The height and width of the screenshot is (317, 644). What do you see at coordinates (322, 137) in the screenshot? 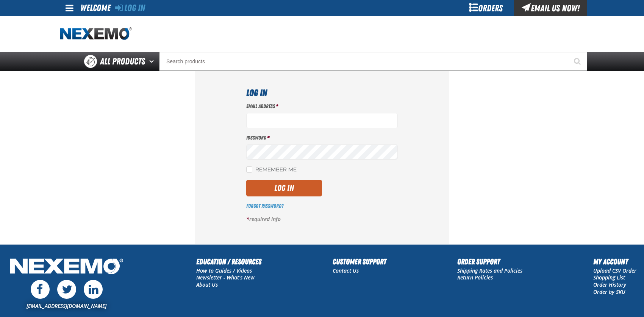
I see `label: Password` at bounding box center [322, 137].